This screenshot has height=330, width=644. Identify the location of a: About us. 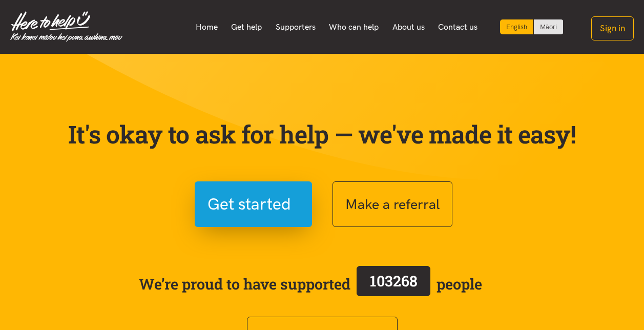
(408, 27).